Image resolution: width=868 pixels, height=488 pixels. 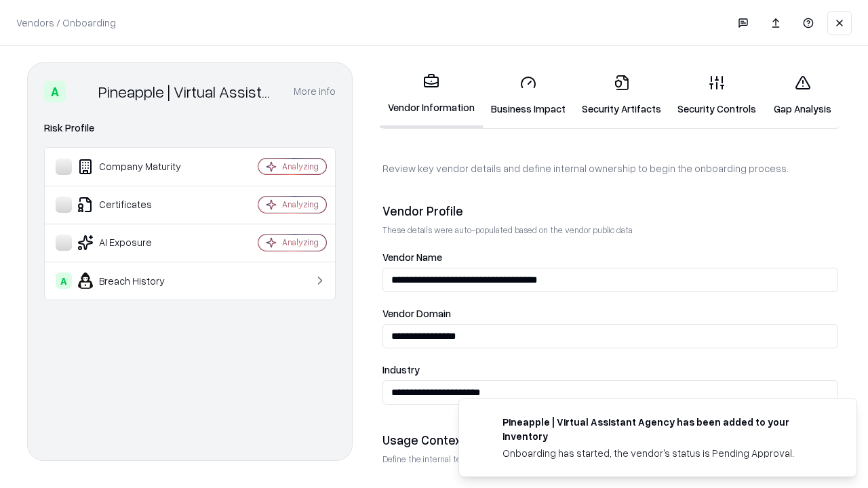 What do you see at coordinates (483, 423) in the screenshot?
I see `img: trypineapple.com` at bounding box center [483, 423].